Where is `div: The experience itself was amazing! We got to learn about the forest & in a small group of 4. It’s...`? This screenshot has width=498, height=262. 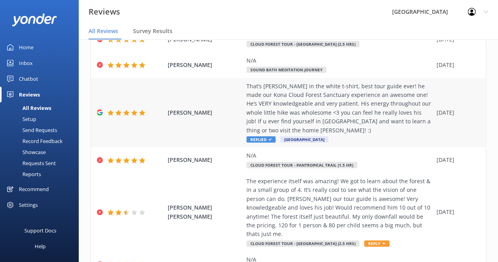
div: The experience itself was amazing! We got to learn about the forest & in a small group of 4. It’s... is located at coordinates (339, 208).